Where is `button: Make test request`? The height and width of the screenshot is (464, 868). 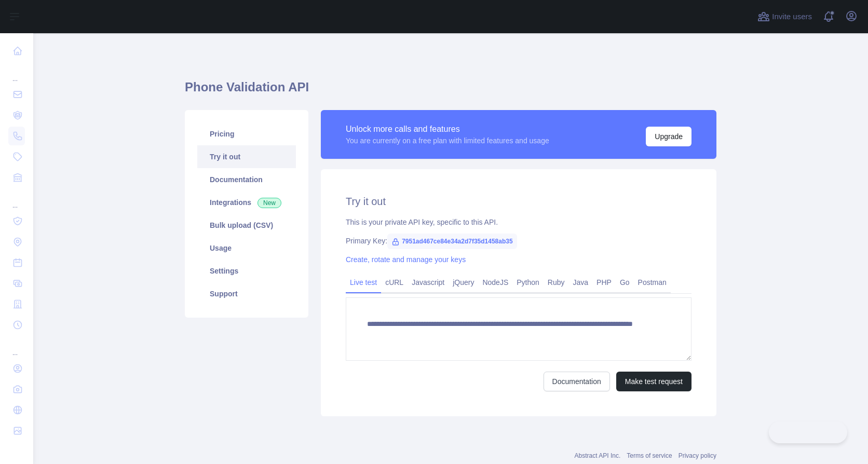 button: Make test request is located at coordinates (653, 382).